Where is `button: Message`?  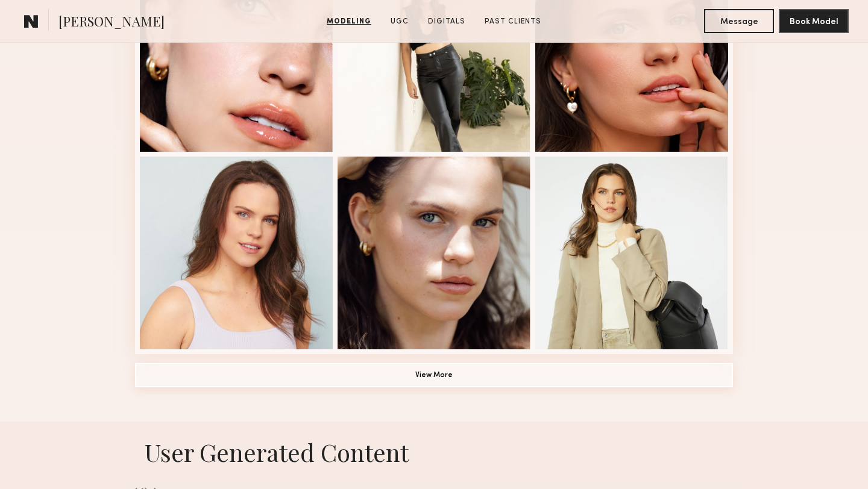 button: Message is located at coordinates (739, 21).